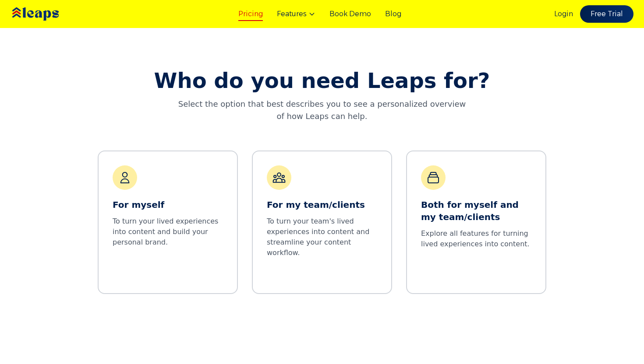 Image resolution: width=644 pixels, height=364 pixels. What do you see at coordinates (393, 14) in the screenshot?
I see `a: Blog` at bounding box center [393, 14].